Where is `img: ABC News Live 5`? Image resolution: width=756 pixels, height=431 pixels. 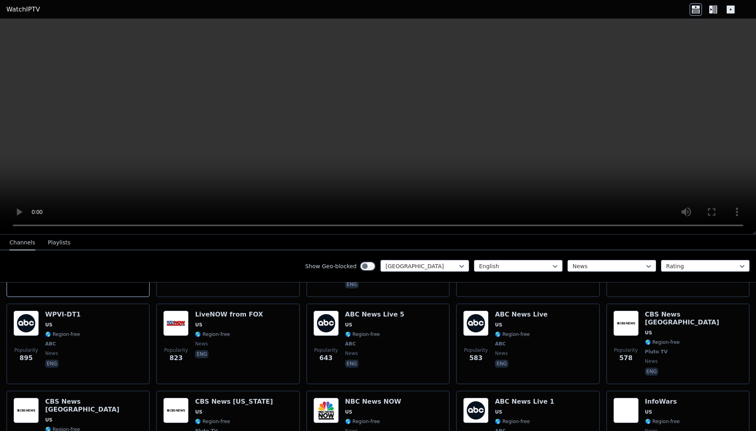
img: ABC News Live 5 is located at coordinates (326, 323).